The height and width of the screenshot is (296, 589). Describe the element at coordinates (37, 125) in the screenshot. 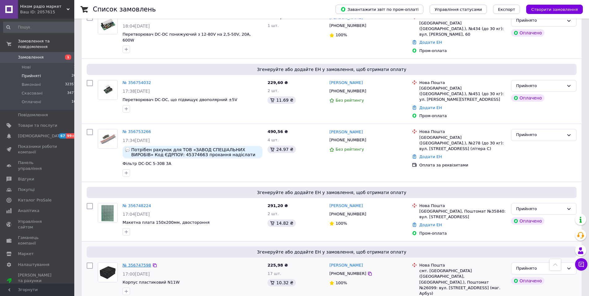

I see `span: Товари та послуги` at that location.